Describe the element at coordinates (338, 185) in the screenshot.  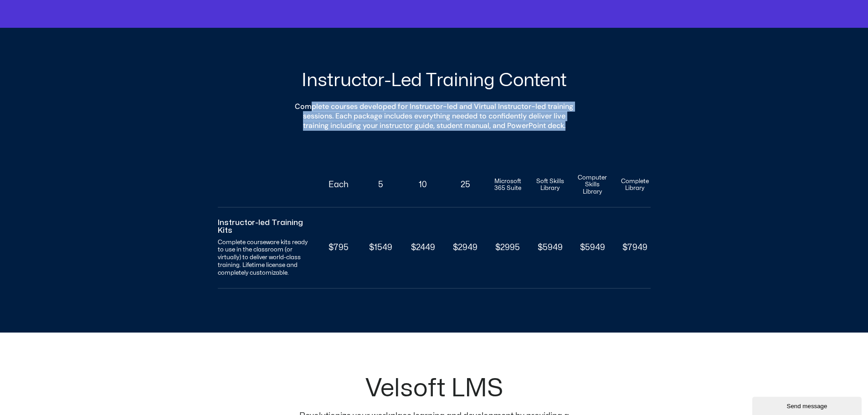
I see `p: Each` at that location.